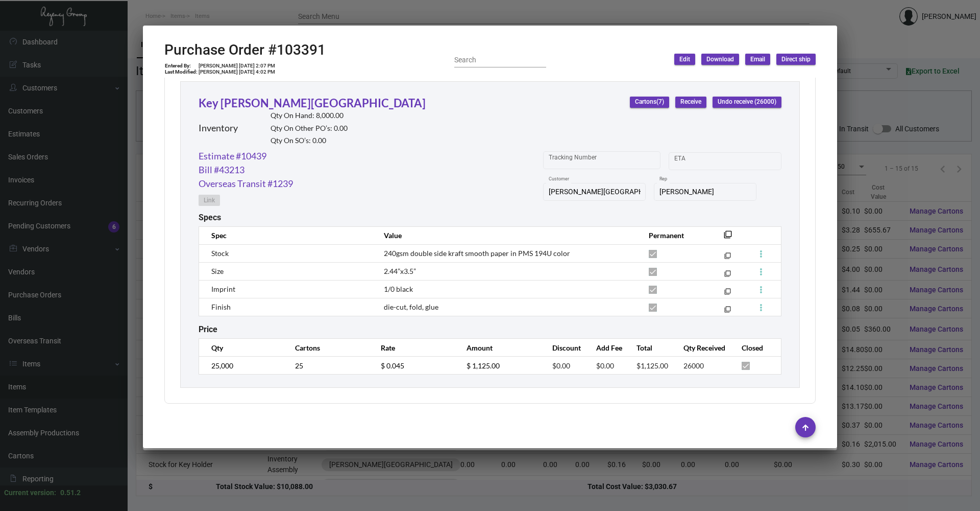 The width and height of the screenshot is (980, 511). Describe the element at coordinates (221, 170) in the screenshot. I see `a: Bill #43213` at that location.